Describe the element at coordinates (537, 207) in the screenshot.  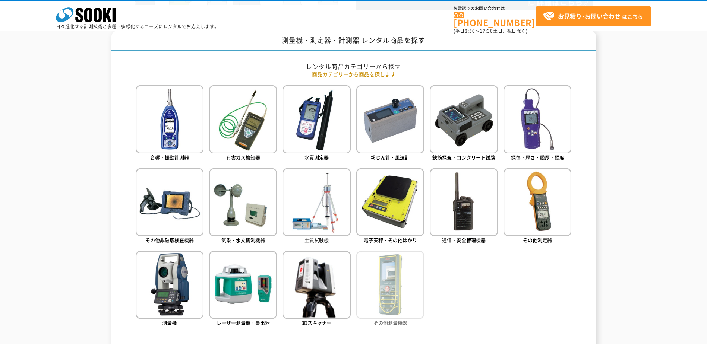
I see `a: その他測定器` at that location.